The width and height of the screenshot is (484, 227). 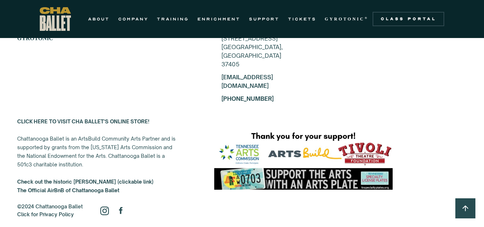 What do you see at coordinates (83, 121) in the screenshot?
I see `a: CLICK HERE TO VISIT CHA BALLET'S ONLINE STORE!` at bounding box center [83, 121].